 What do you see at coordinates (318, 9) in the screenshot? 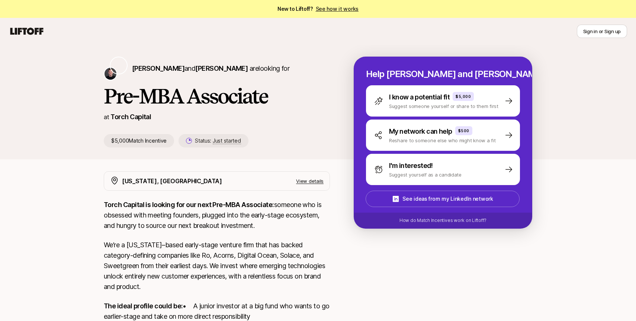
I see `span: New to Liftoff?` at bounding box center [318, 9].